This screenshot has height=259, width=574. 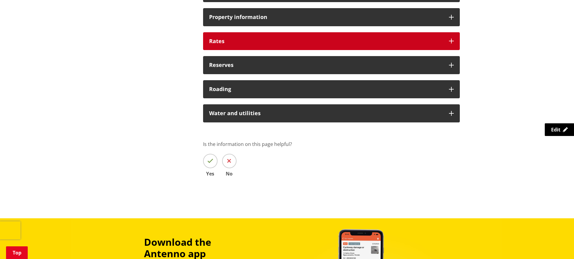 I want to click on span: Edit, so click(x=556, y=130).